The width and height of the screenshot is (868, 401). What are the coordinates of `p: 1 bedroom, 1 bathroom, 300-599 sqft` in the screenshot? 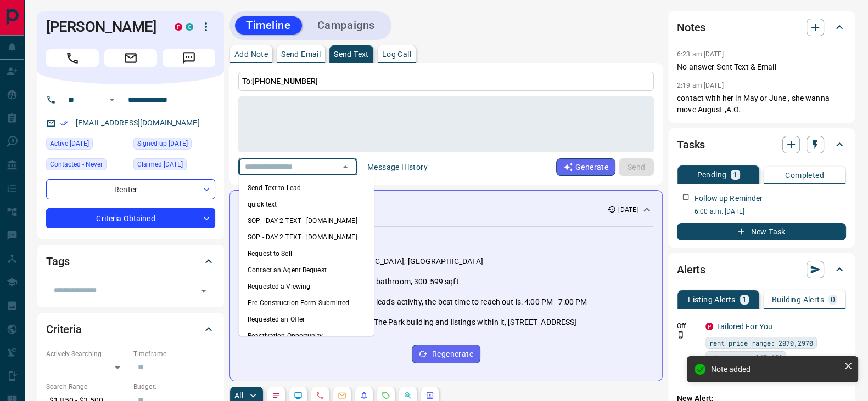 It's located at (394, 282).